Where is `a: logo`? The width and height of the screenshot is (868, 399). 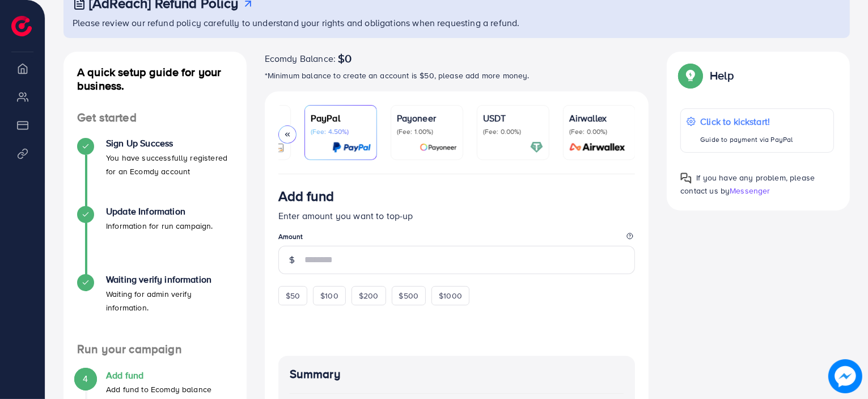 a: logo is located at coordinates (22, 26).